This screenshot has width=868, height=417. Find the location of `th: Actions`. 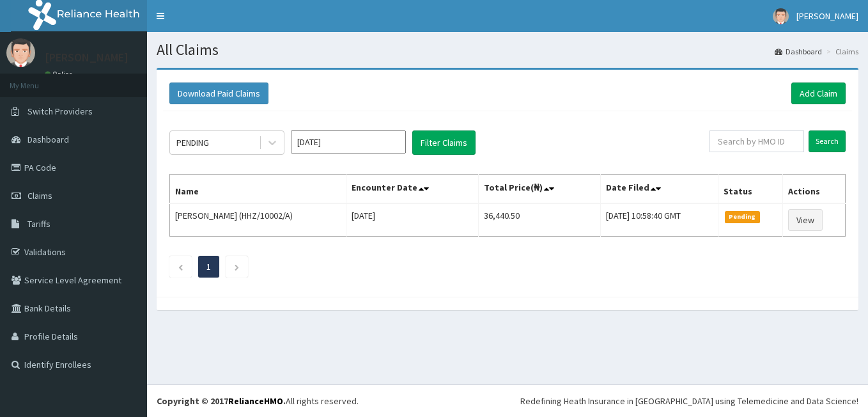

th: Actions is located at coordinates (815, 189).